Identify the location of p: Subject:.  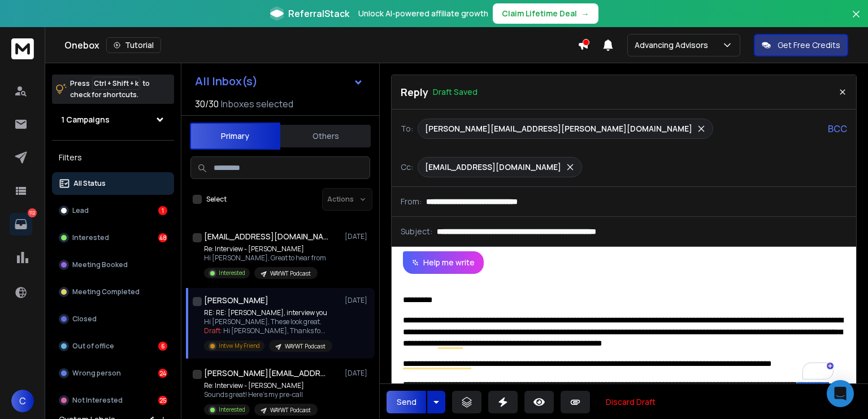
(417, 231).